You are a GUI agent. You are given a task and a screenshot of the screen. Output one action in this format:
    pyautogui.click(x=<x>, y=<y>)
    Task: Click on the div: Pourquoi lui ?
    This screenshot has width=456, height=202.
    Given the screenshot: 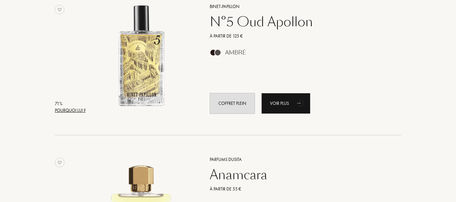 What is the action you would take?
    pyautogui.click(x=70, y=110)
    